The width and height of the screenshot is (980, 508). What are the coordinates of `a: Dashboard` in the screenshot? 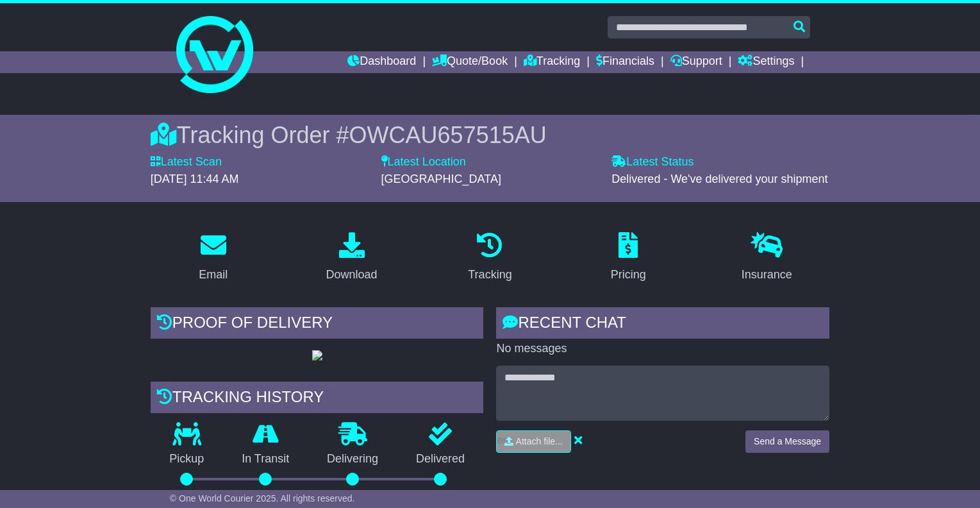 It's located at (382, 62).